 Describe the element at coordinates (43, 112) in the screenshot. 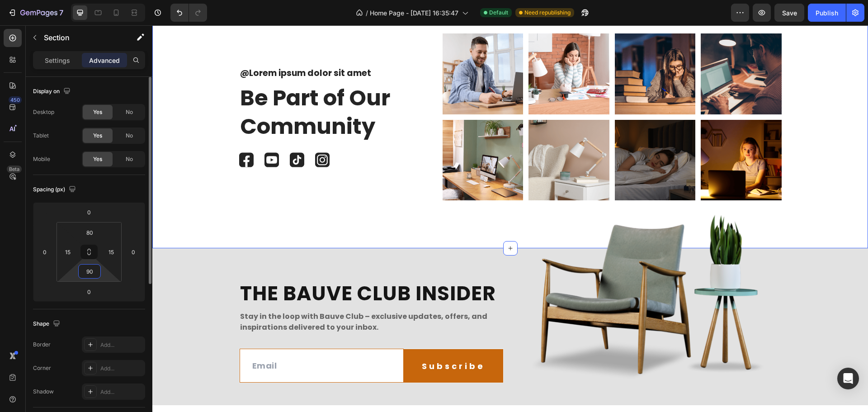

I see `div: Desktop` at that location.